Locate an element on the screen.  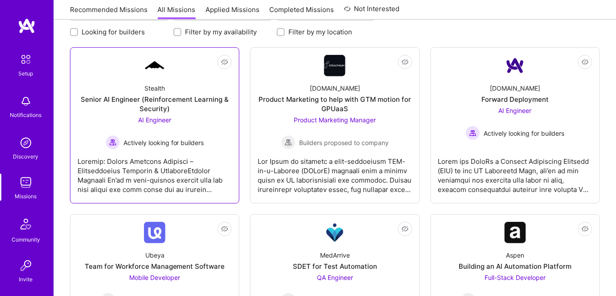
img: logo is located at coordinates (27, 26).